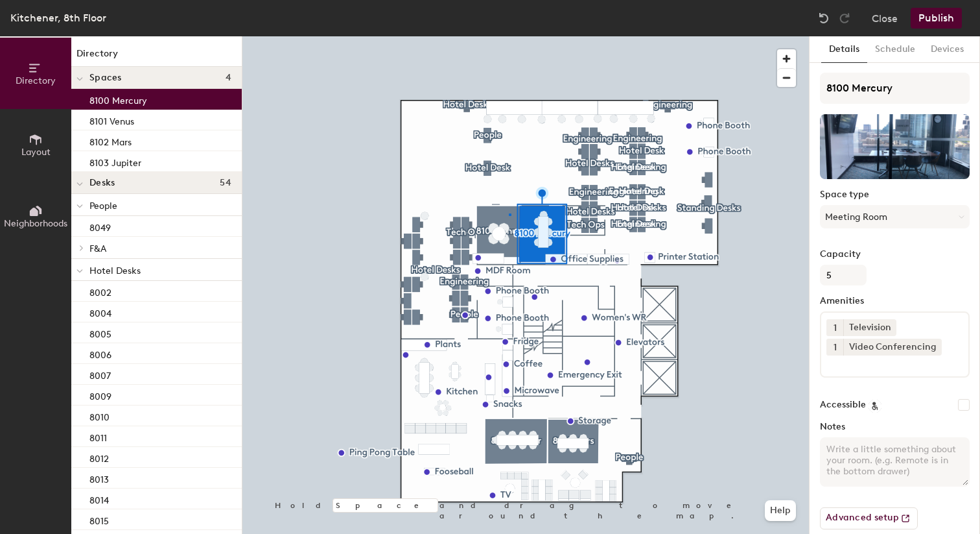 The height and width of the screenshot is (534, 980). What do you see at coordinates (947, 49) in the screenshot?
I see `button: Devices` at bounding box center [947, 49].